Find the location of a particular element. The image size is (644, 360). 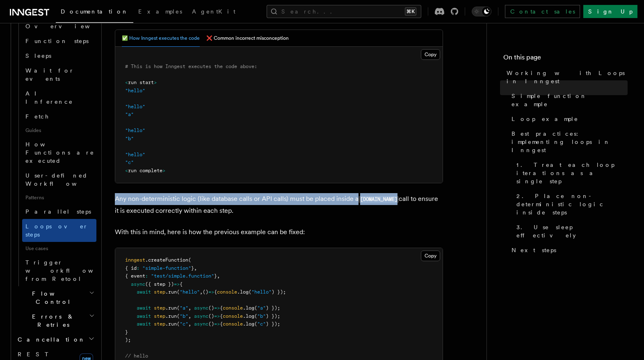

span: Patterns is located at coordinates (59, 198).